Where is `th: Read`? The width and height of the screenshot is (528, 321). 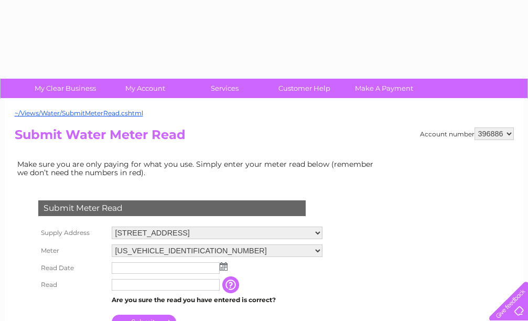 th: Read is located at coordinates (72, 285).